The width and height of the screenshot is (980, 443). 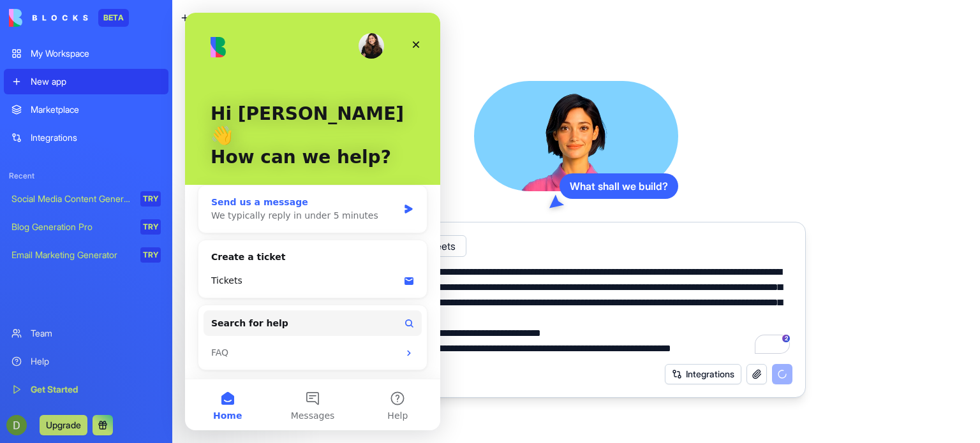 I want to click on div: BETA, so click(x=113, y=18).